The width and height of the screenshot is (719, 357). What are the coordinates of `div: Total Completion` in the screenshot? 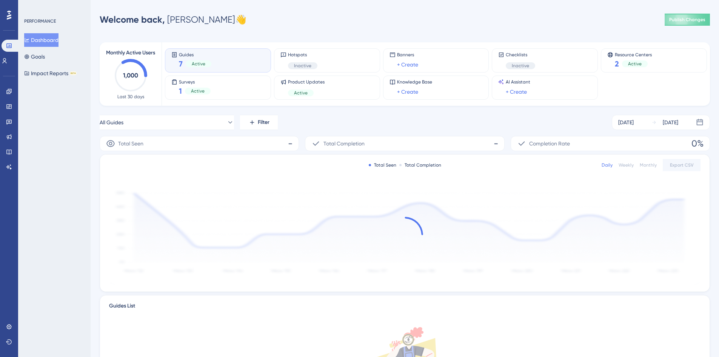 It's located at (420, 165).